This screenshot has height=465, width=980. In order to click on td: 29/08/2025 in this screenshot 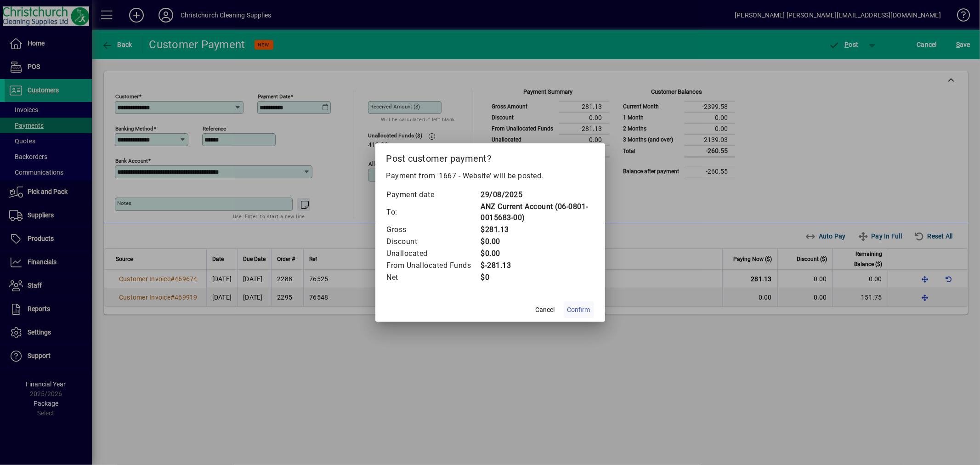, I will do `click(537, 195)`.